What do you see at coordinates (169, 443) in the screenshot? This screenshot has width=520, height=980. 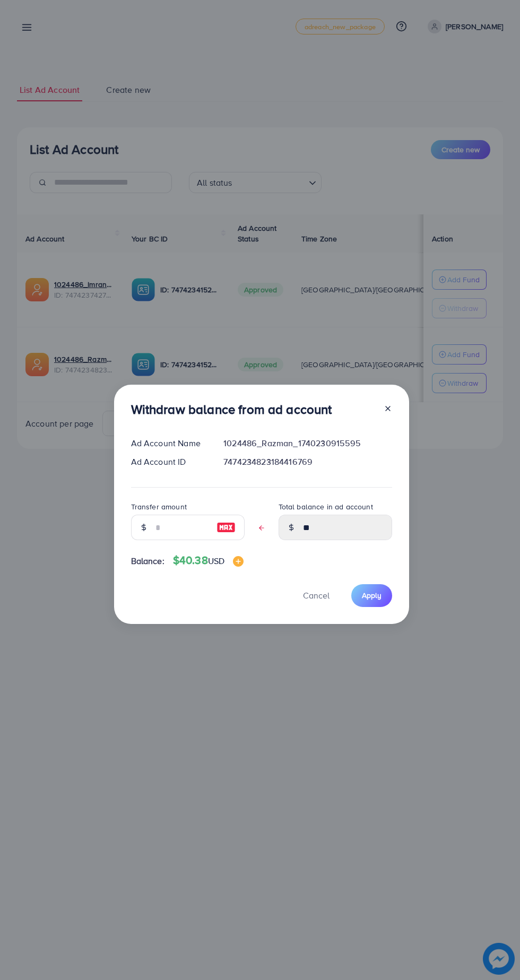 I see `div: Ad Account Name` at bounding box center [169, 443].